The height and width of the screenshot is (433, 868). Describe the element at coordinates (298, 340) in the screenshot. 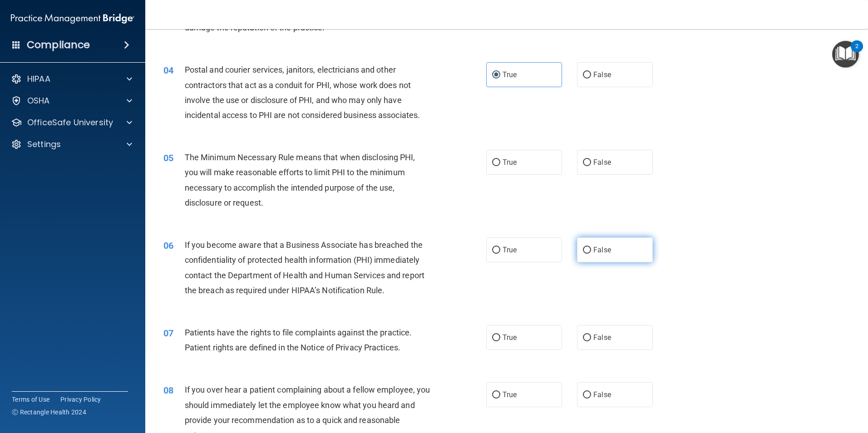

I see `span: Patients have the rights to file complaints against the practice. Patient rights are defined in t...` at that location.